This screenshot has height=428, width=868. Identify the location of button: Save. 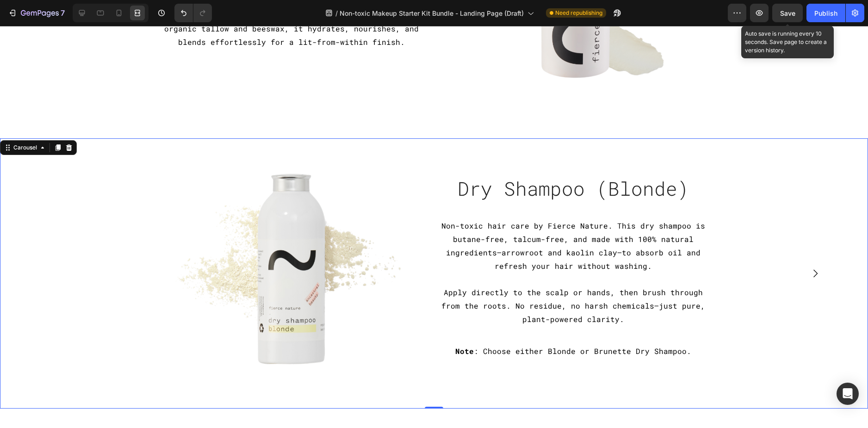
(787, 13).